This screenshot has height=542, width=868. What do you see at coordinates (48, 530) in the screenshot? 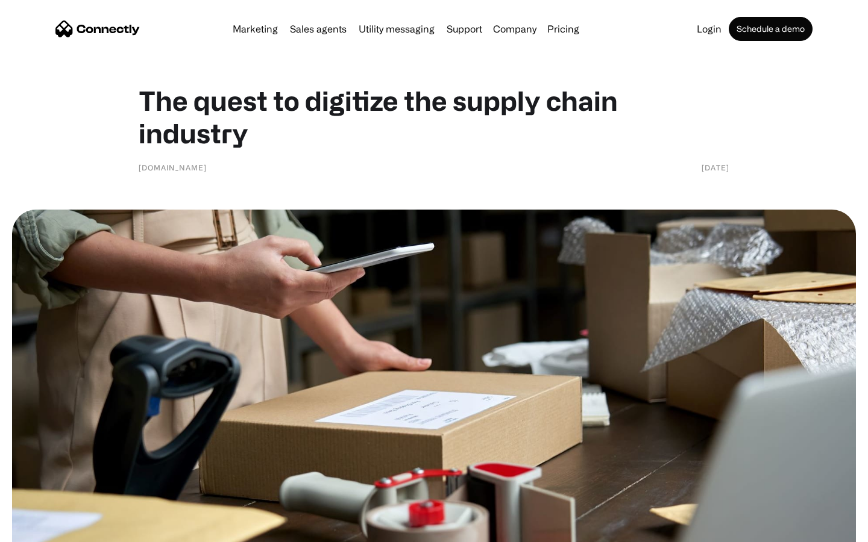
I see `ul: Language list` at bounding box center [48, 530].